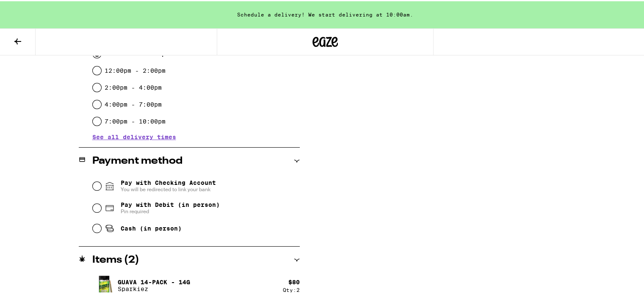  Describe the element at coordinates (135, 69) in the screenshot. I see `label: 12:00pm - 2:00pm` at that location.